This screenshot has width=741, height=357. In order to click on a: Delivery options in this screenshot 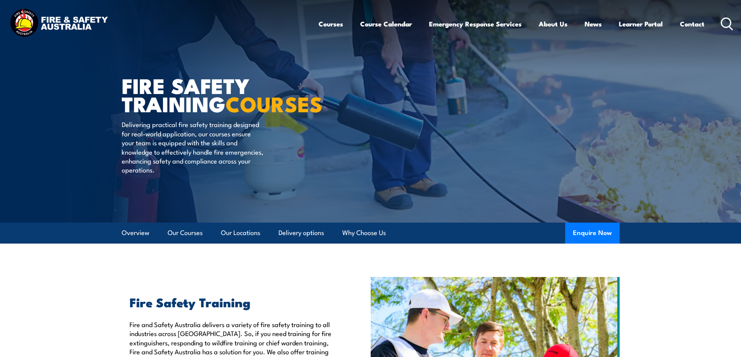, I will do `click(301, 233)`.